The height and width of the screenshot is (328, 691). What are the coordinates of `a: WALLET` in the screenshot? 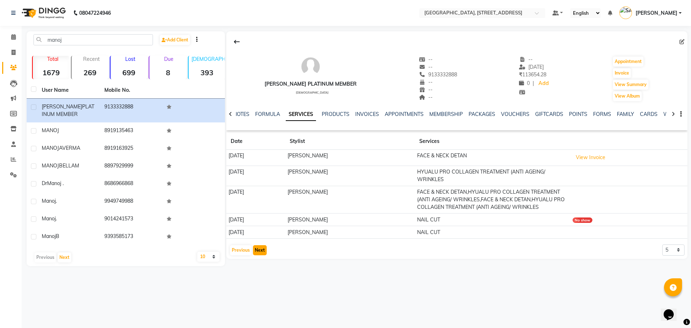 It's located at (673, 114).